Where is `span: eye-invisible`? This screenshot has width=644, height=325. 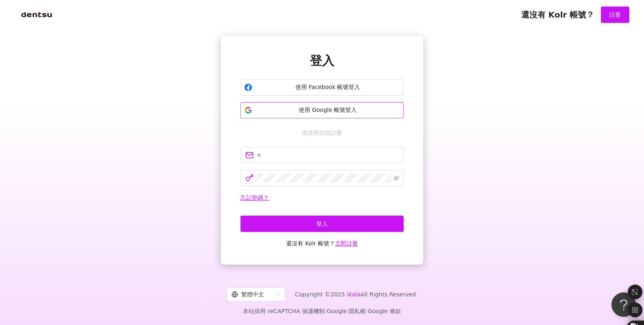 span: eye-invisible is located at coordinates (397, 178).